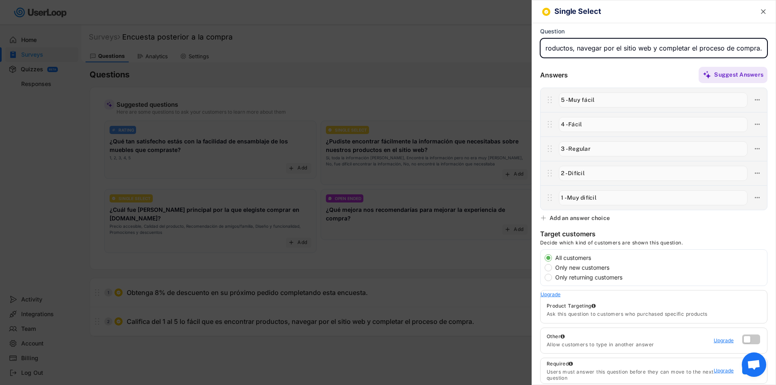 The width and height of the screenshot is (776, 385). I want to click on img: MagicMajor%20%28Purple%29.svg, so click(706, 75).